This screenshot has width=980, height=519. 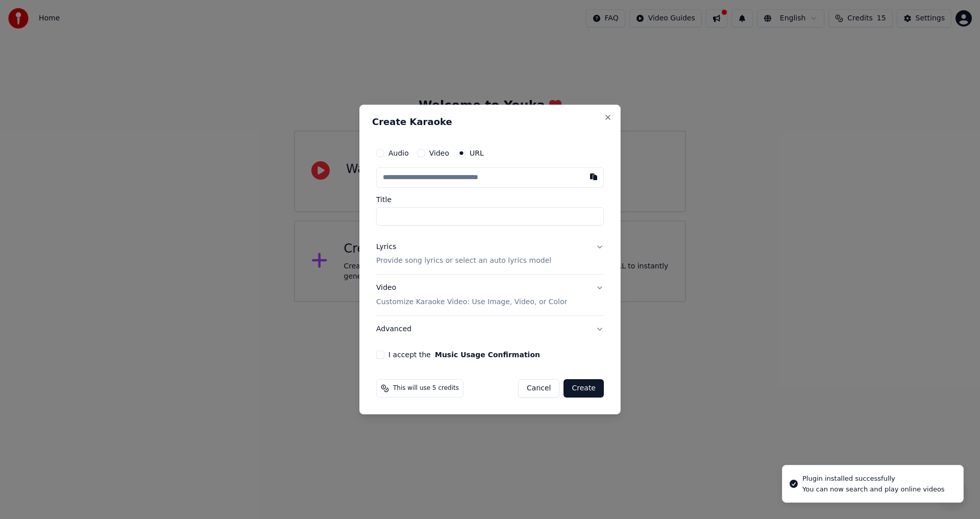 I want to click on button: Advanced, so click(x=490, y=329).